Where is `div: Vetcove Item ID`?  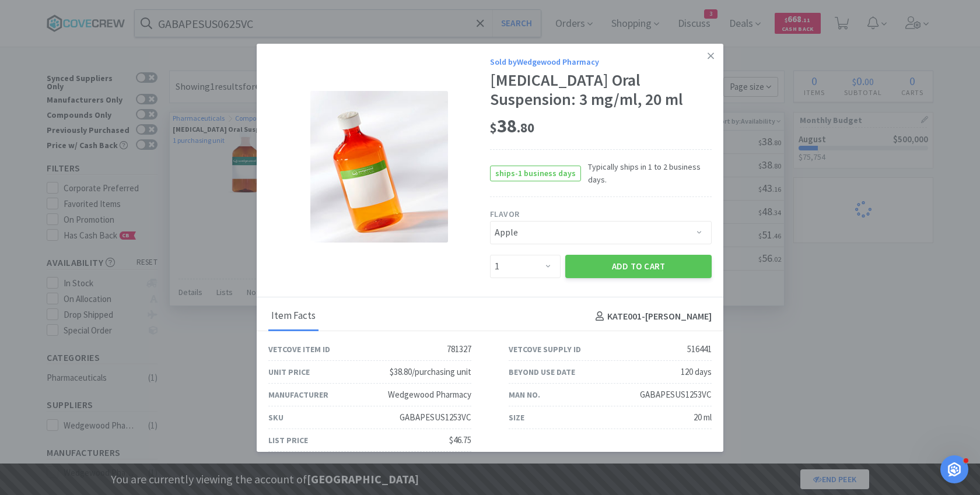
div: Vetcove Item ID is located at coordinates (299, 349).